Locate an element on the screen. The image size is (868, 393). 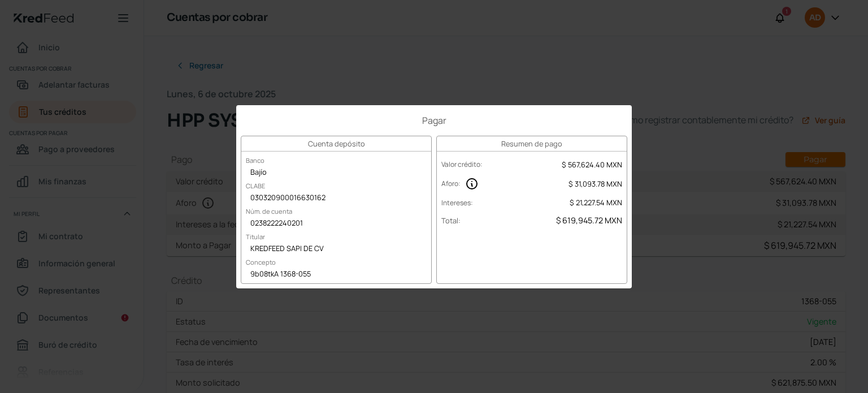
div: 9b08tkA 1368-055 is located at coordinates (336, 275).